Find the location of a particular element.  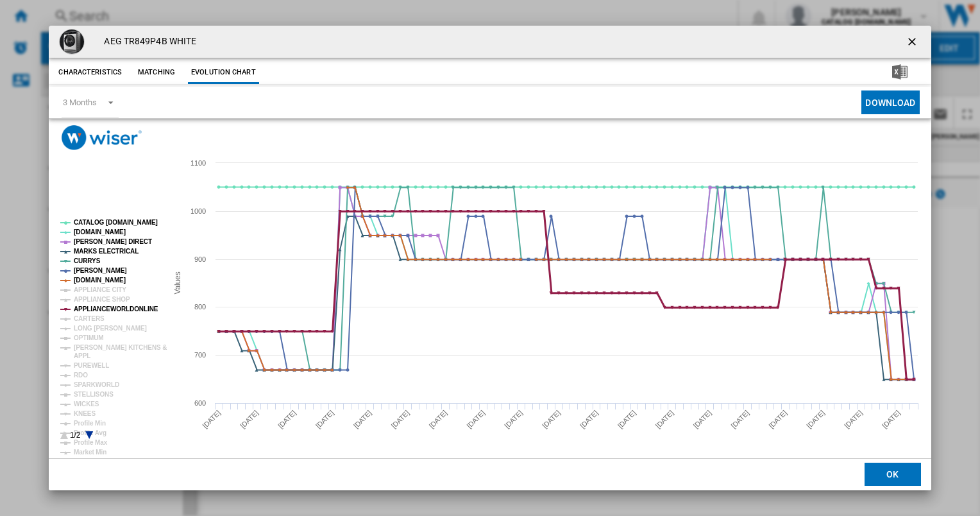

tspan: APPLIANCE CITY is located at coordinates (100, 290).